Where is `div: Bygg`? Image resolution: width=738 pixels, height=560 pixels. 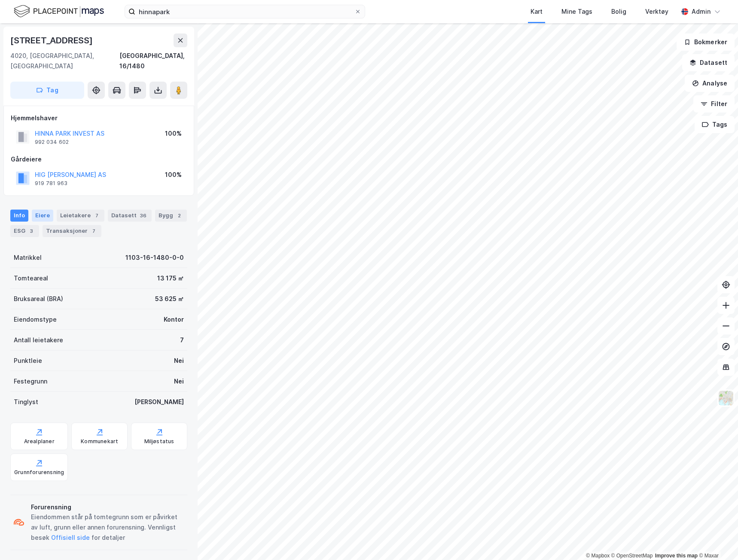
div: Bygg is located at coordinates (171, 216).